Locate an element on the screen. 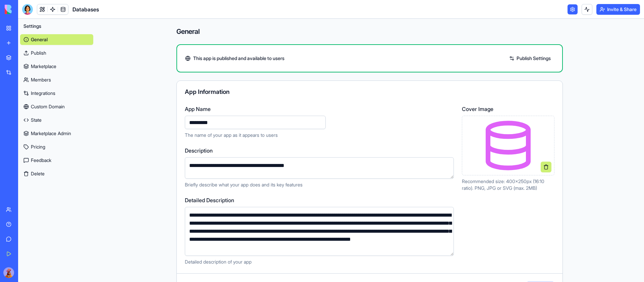  a: Marketplace is located at coordinates (57, 66).